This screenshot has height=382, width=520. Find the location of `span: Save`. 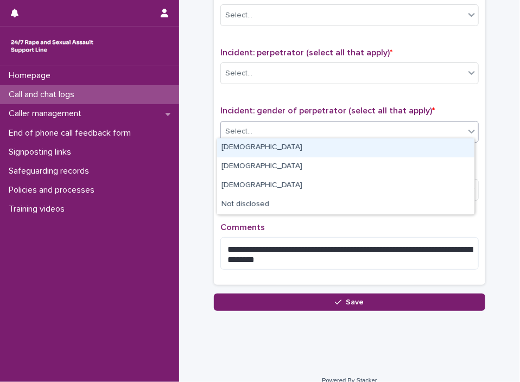

span: Save is located at coordinates (355, 303).